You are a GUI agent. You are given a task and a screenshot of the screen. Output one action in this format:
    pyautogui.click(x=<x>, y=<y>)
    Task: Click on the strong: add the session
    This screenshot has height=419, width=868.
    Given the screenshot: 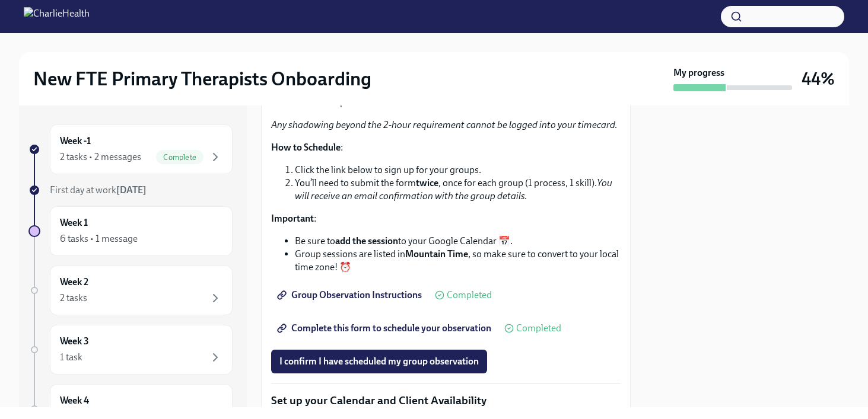 What is the action you would take?
    pyautogui.click(x=366, y=241)
    